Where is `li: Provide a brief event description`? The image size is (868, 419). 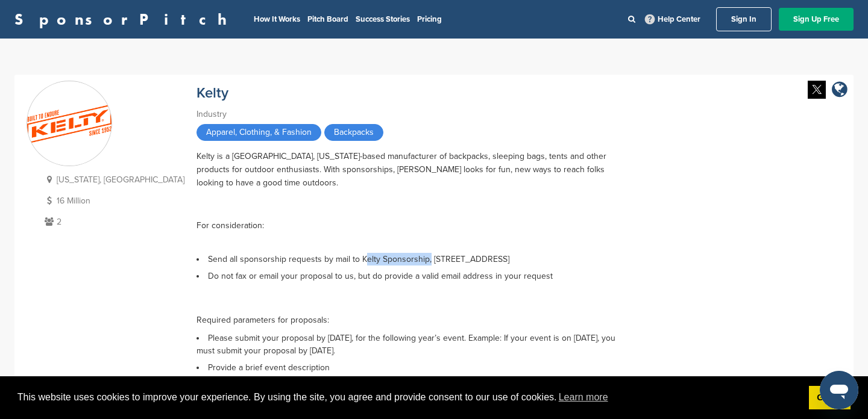
li: Provide a brief event description is located at coordinates (408, 368).